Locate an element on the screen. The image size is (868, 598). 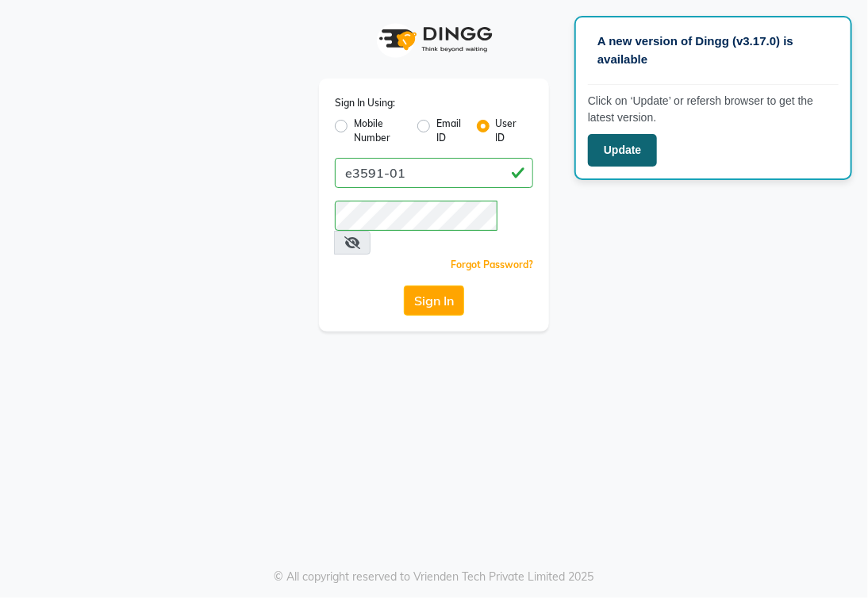
p: A new version of Dingg (v3.17.0) is available is located at coordinates (713, 50).